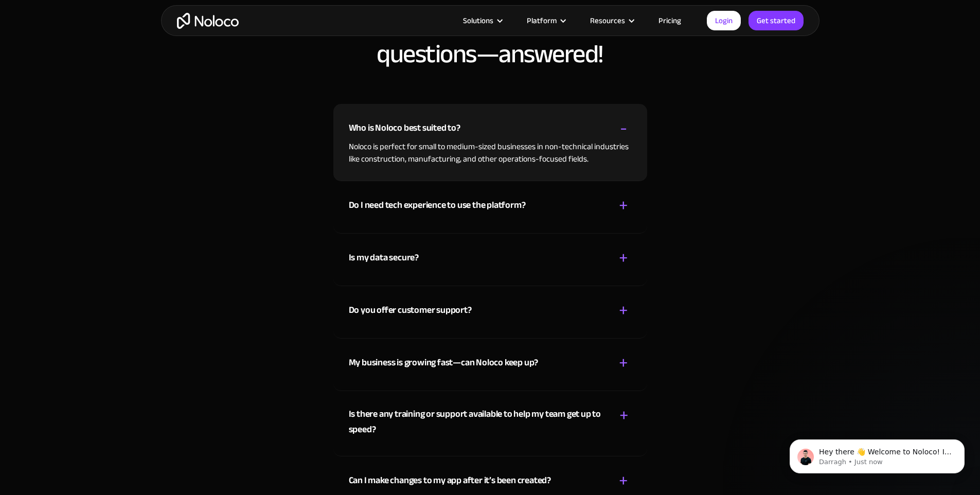 This screenshot has height=495, width=980. I want to click on div: Is my data secure?, so click(384, 258).